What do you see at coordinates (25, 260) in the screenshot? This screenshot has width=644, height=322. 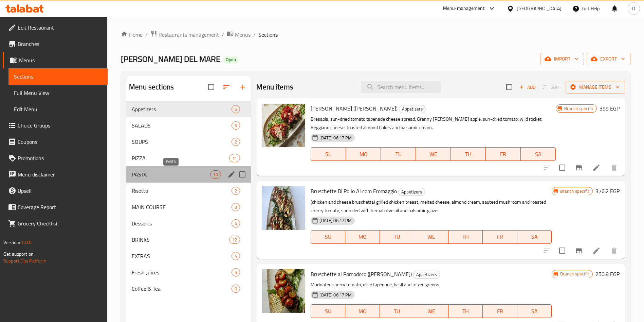 I see `a: Support.OpsPlatform` at bounding box center [25, 260].